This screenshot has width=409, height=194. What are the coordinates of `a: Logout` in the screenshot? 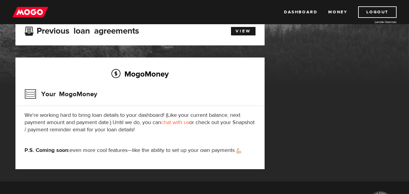 It's located at (377, 12).